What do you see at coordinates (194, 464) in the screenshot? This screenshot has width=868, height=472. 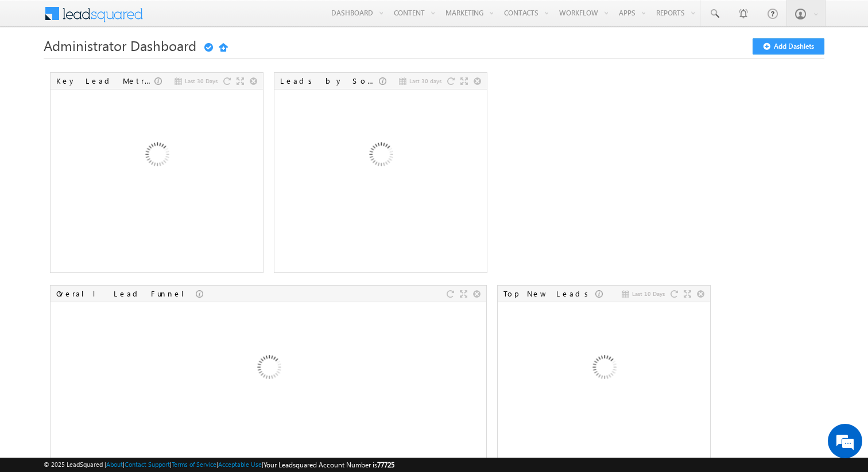 I see `a: Terms of Service` at bounding box center [194, 464].